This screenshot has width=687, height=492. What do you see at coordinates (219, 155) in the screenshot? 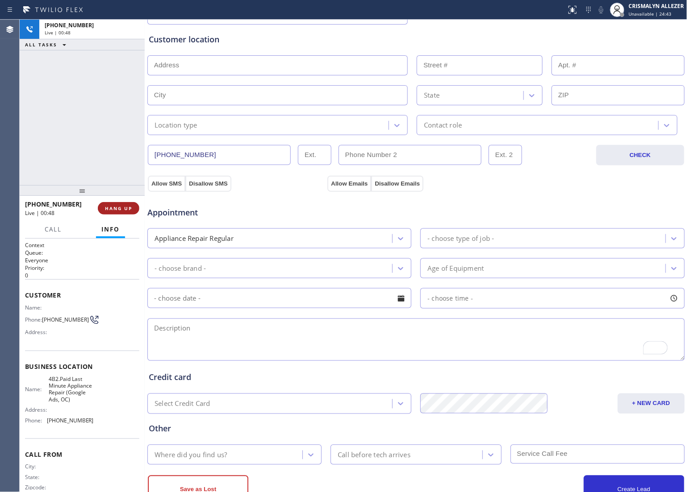
I see `input: Phone Number` at bounding box center [219, 155].